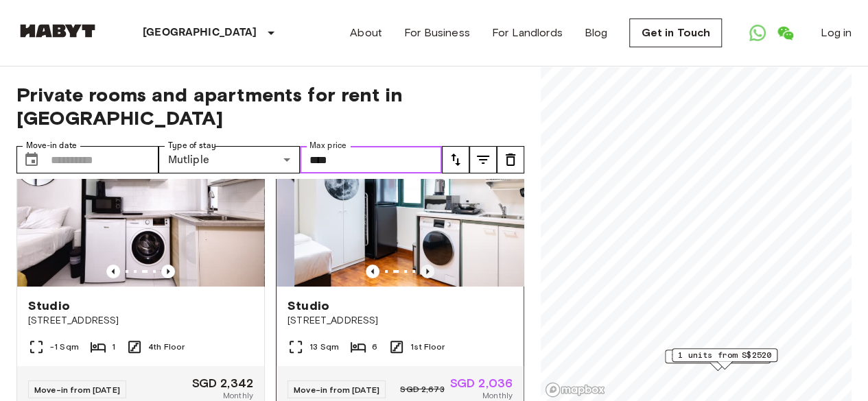 The height and width of the screenshot is (401, 868). What do you see at coordinates (113, 347) in the screenshot?
I see `span: 1` at bounding box center [113, 347].